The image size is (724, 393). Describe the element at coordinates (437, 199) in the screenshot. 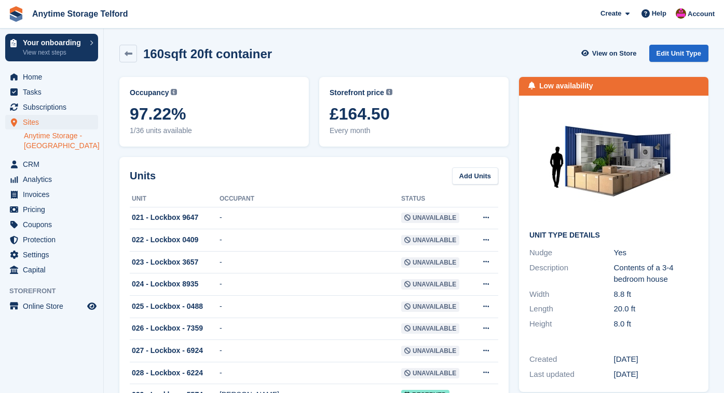

I see `th: Status` at that location.